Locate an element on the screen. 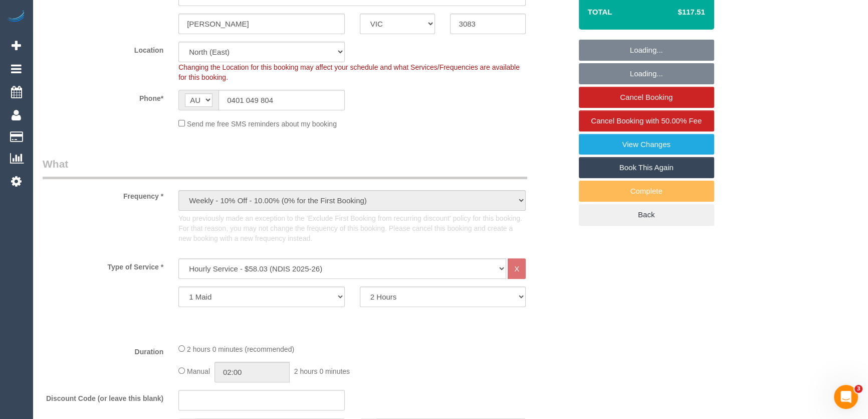 This screenshot has height=419, width=868. a: Automaid Logo is located at coordinates (16, 17).